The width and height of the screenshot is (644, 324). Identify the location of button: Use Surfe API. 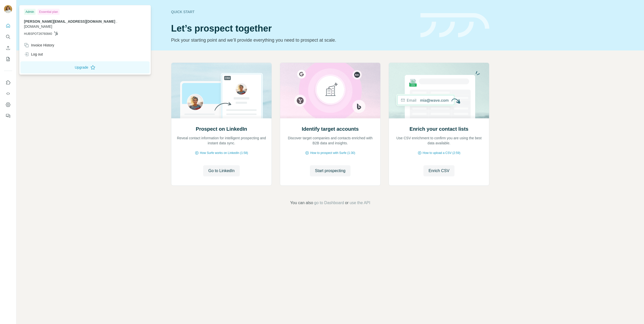
(8, 93).